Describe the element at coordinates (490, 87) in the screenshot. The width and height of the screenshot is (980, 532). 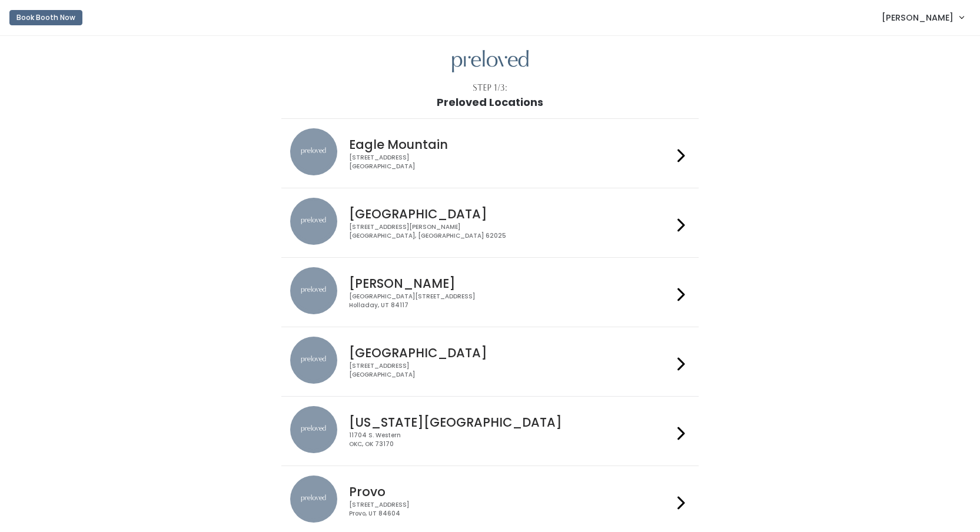
I see `div: Step 1/3:` at that location.